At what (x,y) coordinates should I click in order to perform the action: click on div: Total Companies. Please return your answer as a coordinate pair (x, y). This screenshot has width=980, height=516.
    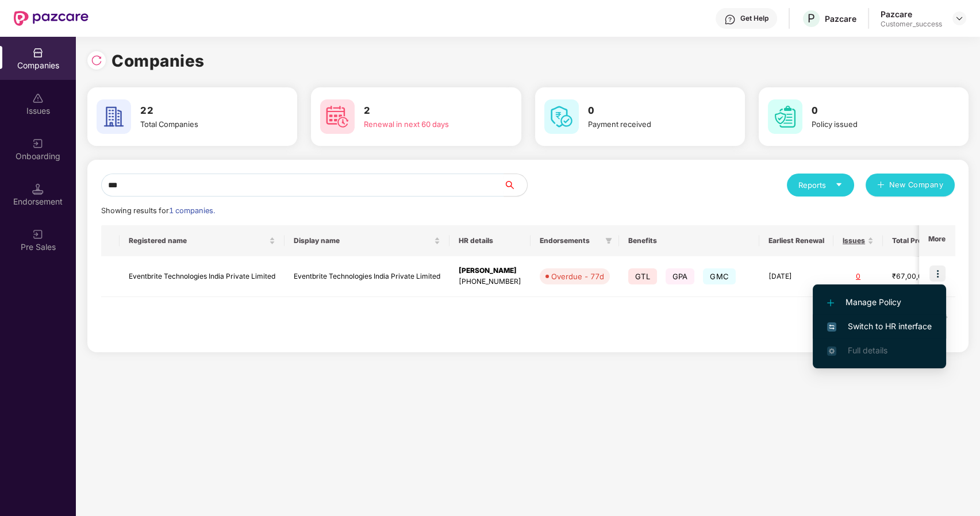
    Looking at the image, I should click on (202, 124).